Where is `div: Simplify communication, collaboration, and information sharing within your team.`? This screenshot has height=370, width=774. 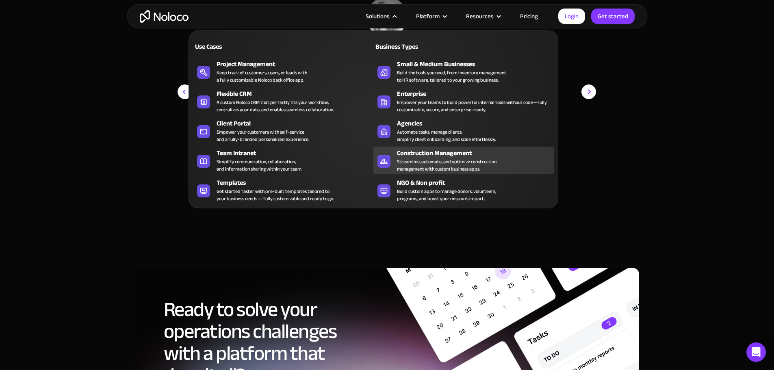
div: Simplify communication, collaboration, and information sharing within your team. is located at coordinates (259, 165).